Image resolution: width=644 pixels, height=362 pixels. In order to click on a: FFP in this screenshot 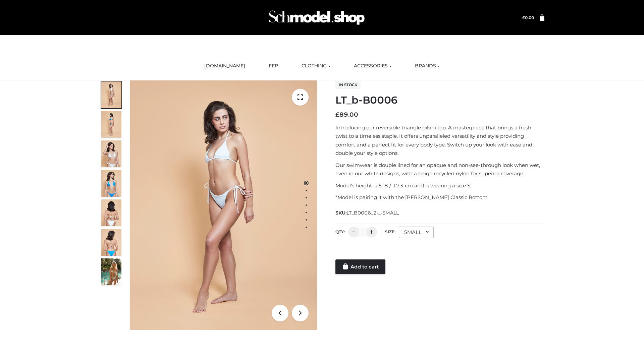, I will do `click(274, 66)`.